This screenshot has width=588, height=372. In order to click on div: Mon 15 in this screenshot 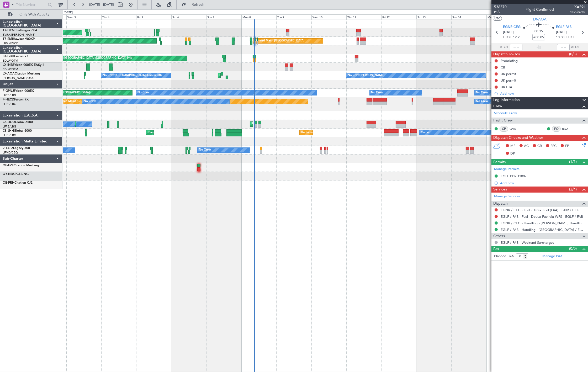, I will do `click(504, 17)`.